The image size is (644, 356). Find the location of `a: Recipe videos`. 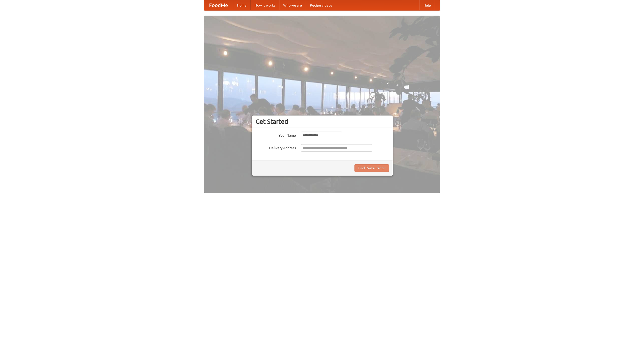

a: Recipe videos is located at coordinates (321, 5).